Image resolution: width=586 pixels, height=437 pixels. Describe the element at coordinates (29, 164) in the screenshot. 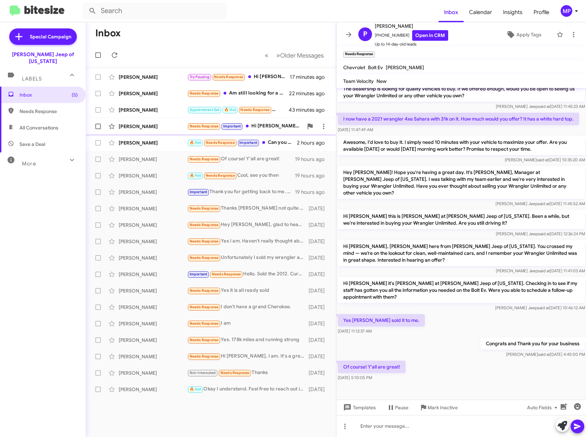

I see `span: More` at that location.